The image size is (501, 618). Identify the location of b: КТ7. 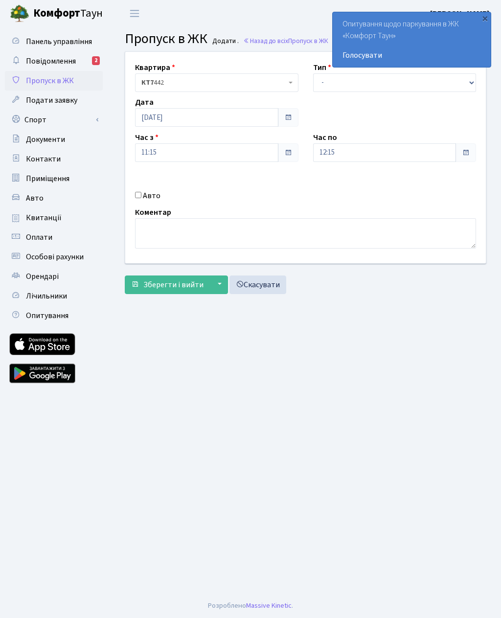
(147, 83).